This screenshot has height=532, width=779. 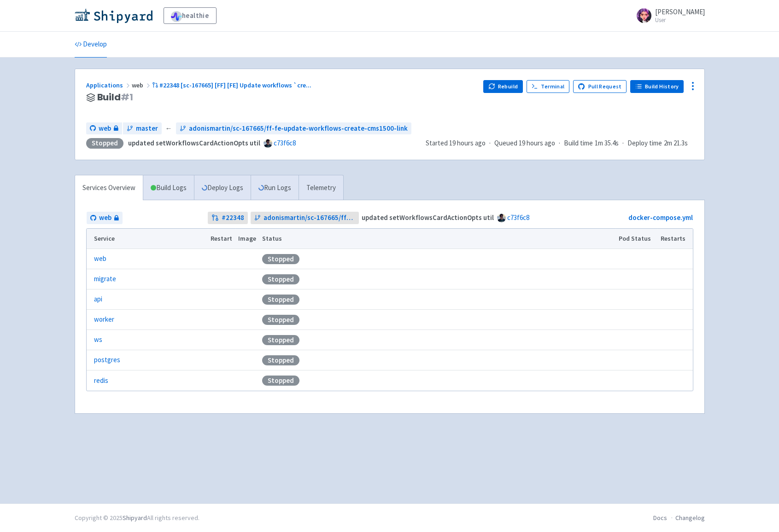 What do you see at coordinates (222, 188) in the screenshot?
I see `a: Deploy Logs` at bounding box center [222, 188].